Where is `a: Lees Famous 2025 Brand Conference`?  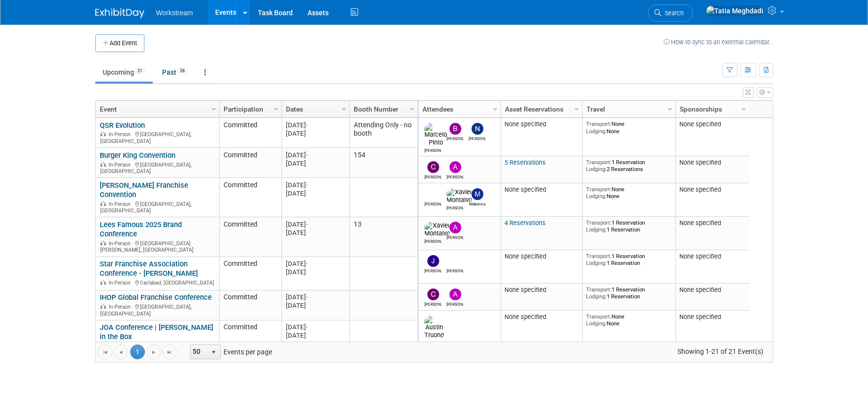
a: Lees Famous 2025 Brand Conference is located at coordinates (141, 229).